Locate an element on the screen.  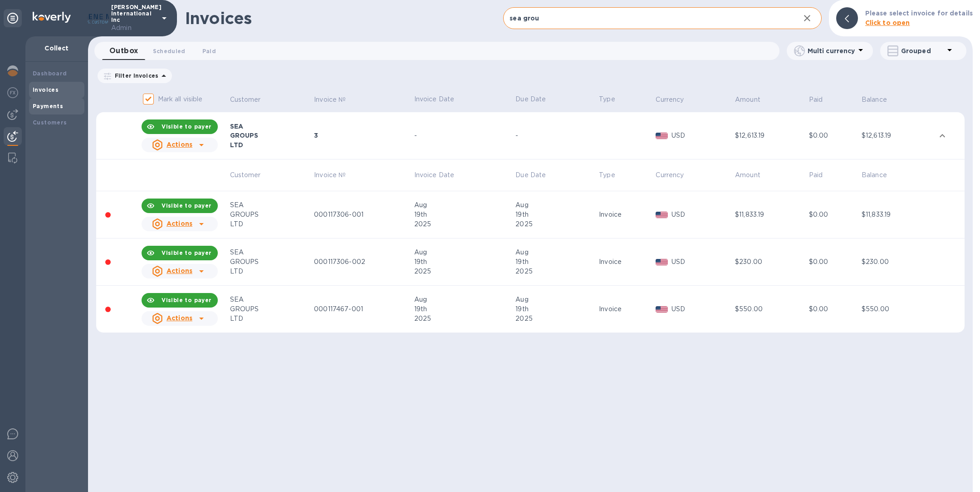
p: Grouped is located at coordinates (922, 51).